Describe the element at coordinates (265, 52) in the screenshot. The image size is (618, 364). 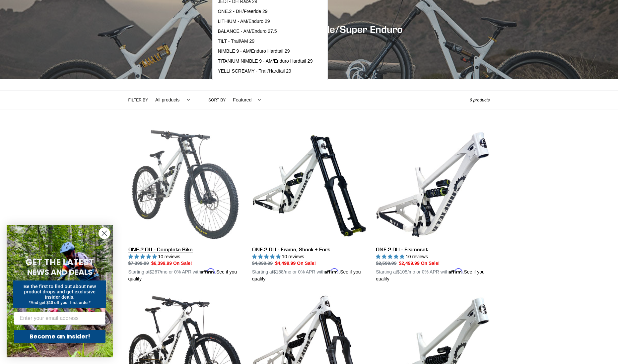
I see `a: NIMBLE 9 - AM/Enduro Hardtail 29` at that location.